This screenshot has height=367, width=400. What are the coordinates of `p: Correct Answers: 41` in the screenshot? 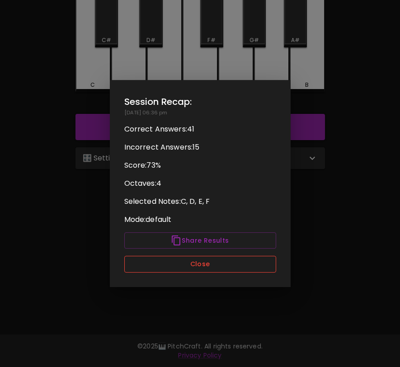 It's located at (200, 129).